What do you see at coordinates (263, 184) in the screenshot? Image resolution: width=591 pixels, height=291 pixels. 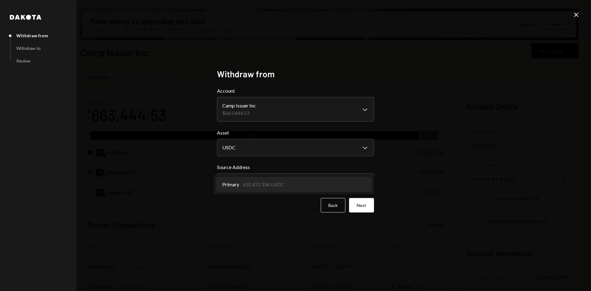 I see `div: 632,472.336 USDC` at bounding box center [263, 184].